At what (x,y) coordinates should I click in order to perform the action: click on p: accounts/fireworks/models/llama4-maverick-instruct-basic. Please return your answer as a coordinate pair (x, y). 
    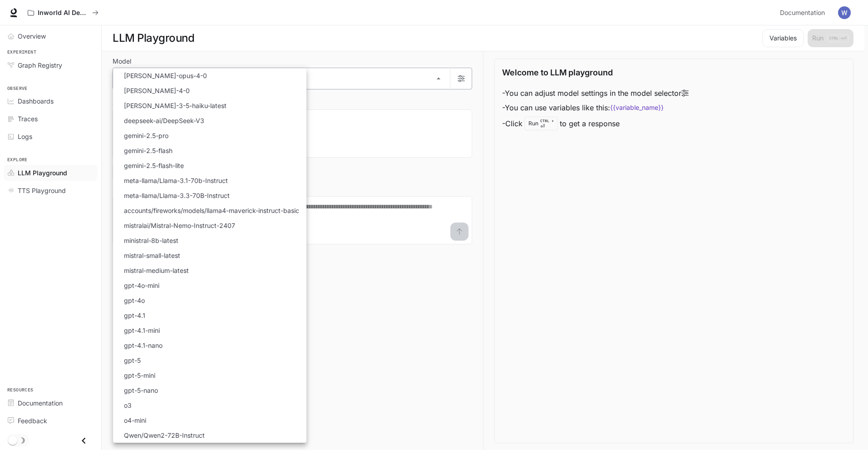
    Looking at the image, I should click on (212, 210).